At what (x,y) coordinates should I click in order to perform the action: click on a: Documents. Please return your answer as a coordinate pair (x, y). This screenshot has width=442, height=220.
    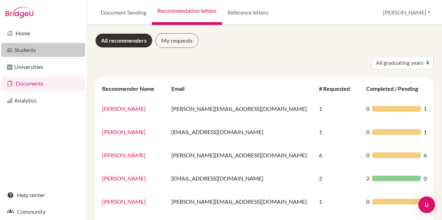
    Looking at the image, I should click on (43, 84).